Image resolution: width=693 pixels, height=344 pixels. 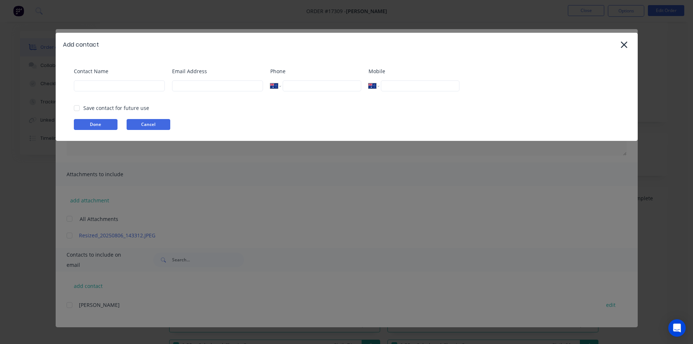 I want to click on label: Mobile, so click(x=414, y=71).